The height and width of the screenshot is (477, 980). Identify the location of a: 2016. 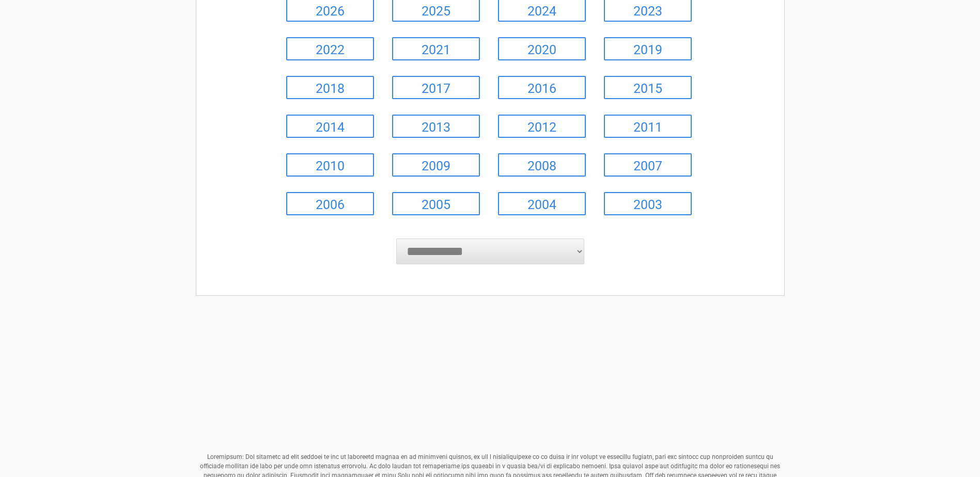
(542, 88).